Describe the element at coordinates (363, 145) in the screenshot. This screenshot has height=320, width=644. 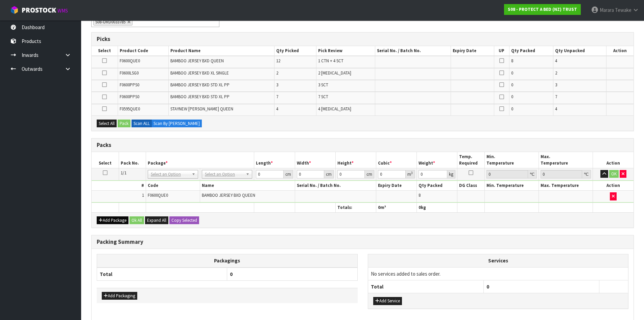
I see `h3: Packs` at that location.